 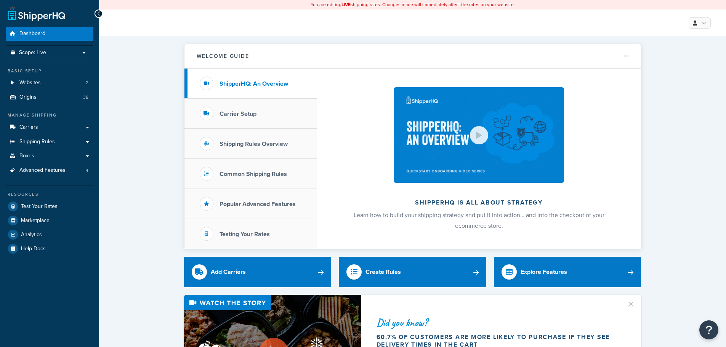 I want to click on a: Boxes, so click(x=50, y=156).